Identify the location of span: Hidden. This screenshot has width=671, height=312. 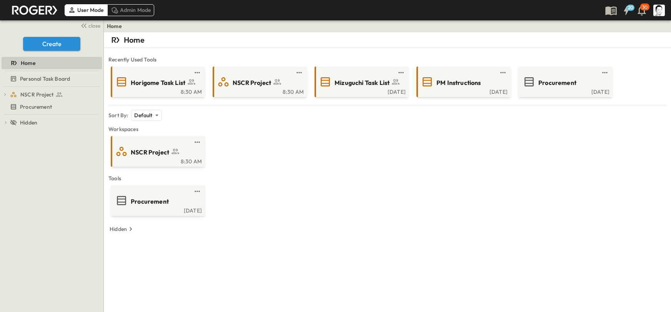
(28, 123).